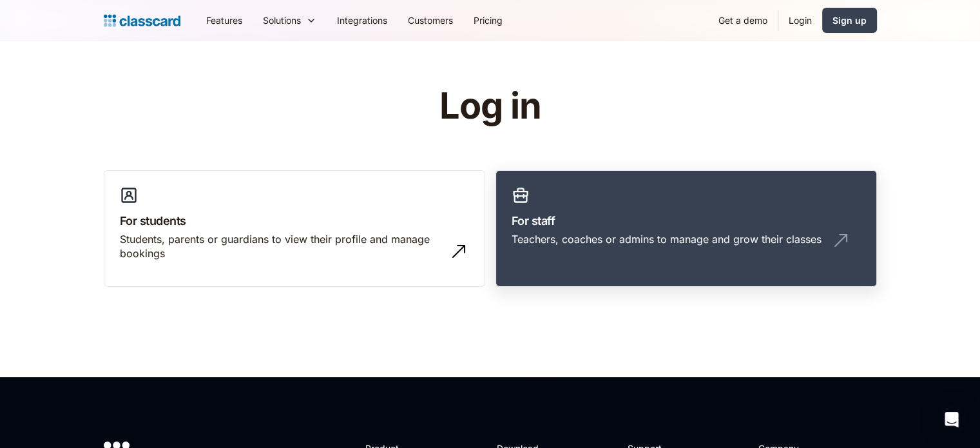 The image size is (980, 448). Describe the element at coordinates (295, 220) in the screenshot. I see `h3: For students` at that location.